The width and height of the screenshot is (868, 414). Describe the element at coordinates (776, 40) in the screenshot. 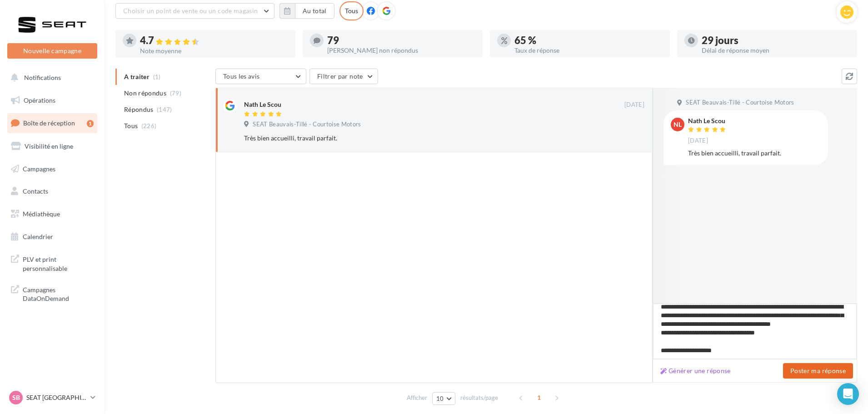

I see `div: 29 jours` at that location.